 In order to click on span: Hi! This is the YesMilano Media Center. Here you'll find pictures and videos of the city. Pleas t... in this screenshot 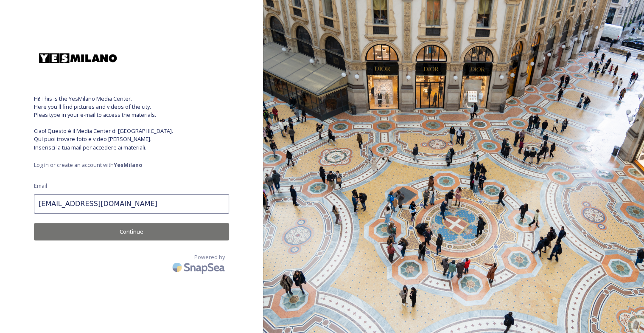, I will do `click(131, 123)`.